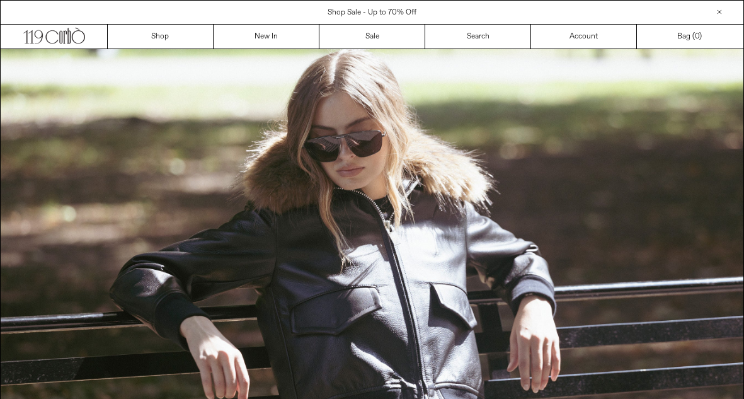 The width and height of the screenshot is (744, 399). What do you see at coordinates (584, 37) in the screenshot?
I see `a: Account` at bounding box center [584, 37].